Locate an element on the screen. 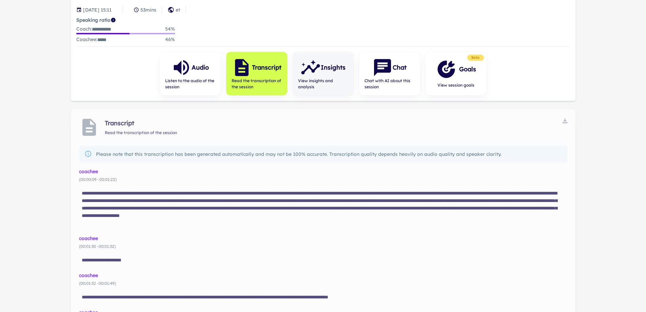 This screenshot has height=312, width=646. p: 54 % is located at coordinates (170, 29).